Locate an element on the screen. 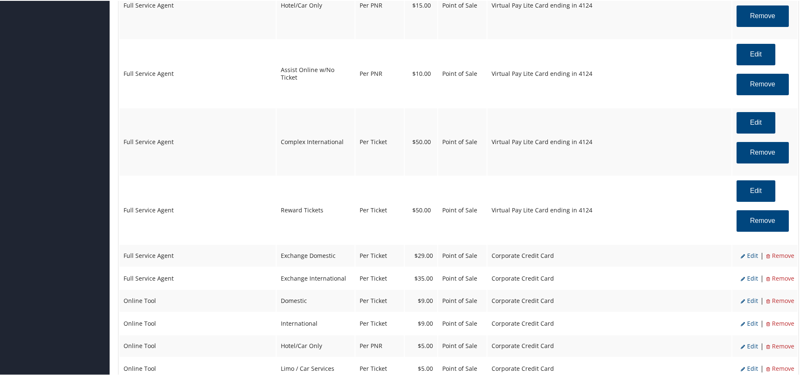 This screenshot has width=804, height=375. td: $29.00 is located at coordinates (421, 255).